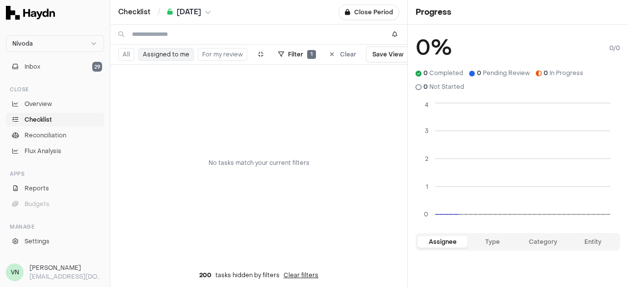  Describe the element at coordinates (23, 44) in the screenshot. I see `span: Nivoda` at that location.